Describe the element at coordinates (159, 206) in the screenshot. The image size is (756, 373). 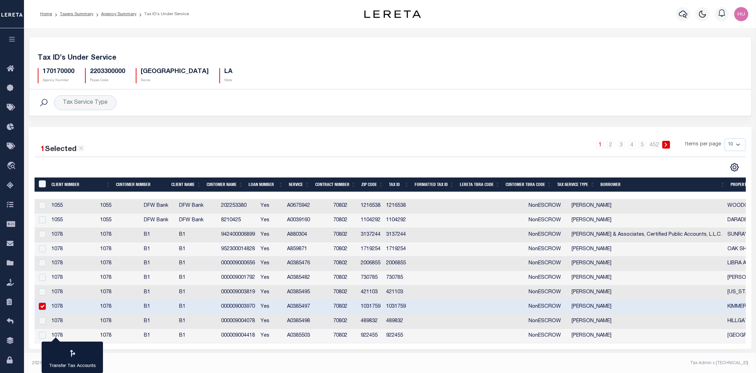
I see `td: DFW Bank` at that location.